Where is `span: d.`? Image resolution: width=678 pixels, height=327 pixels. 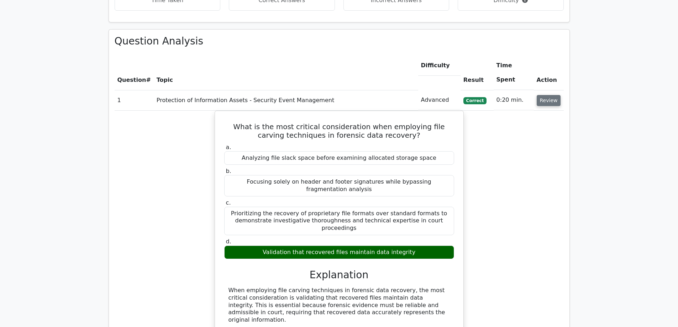 span: d. is located at coordinates (228, 241).